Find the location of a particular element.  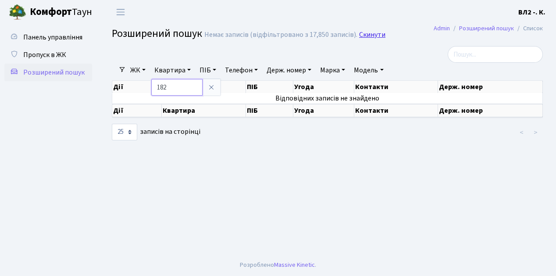

span: Пропуск в ЖК is located at coordinates (45, 55).